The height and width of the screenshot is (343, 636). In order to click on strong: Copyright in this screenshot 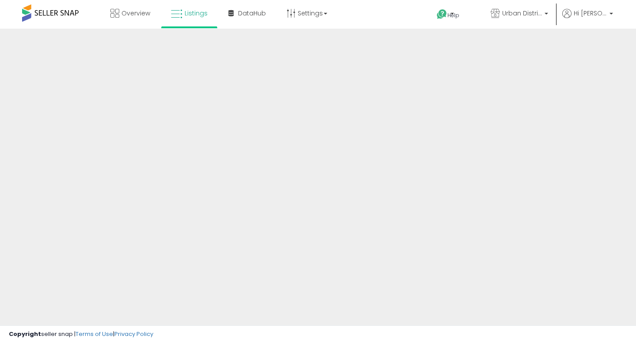, I will do `click(25, 334)`.